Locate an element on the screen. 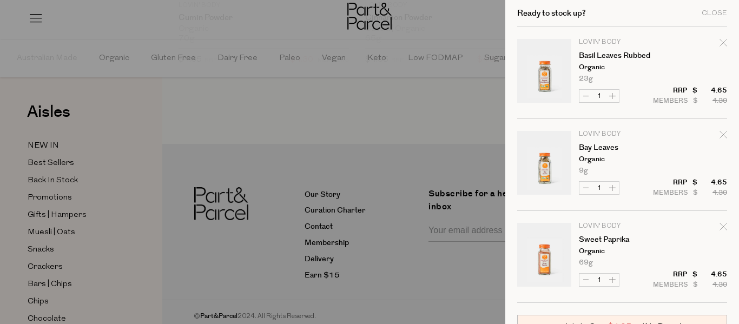 The height and width of the screenshot is (324, 739). a: Sweet Paprika is located at coordinates (621, 240).